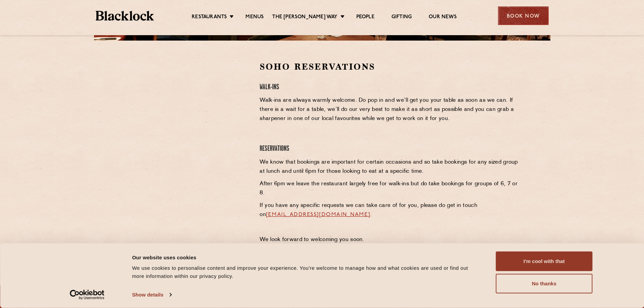 Image resolution: width=644 pixels, height=308 pixels. Describe the element at coordinates (389, 240) in the screenshot. I see `p: We look forward to welcoming you soon.` at that location.